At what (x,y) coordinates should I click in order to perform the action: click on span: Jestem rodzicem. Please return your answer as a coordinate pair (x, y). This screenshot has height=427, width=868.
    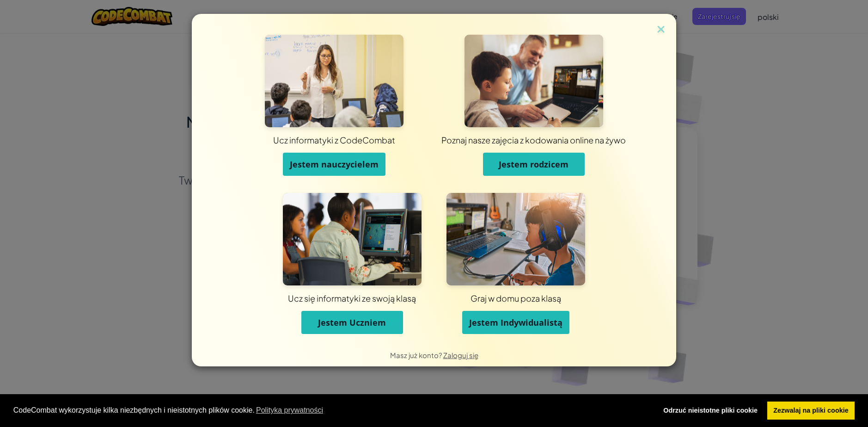
    Looking at the image, I should click on (534, 164).